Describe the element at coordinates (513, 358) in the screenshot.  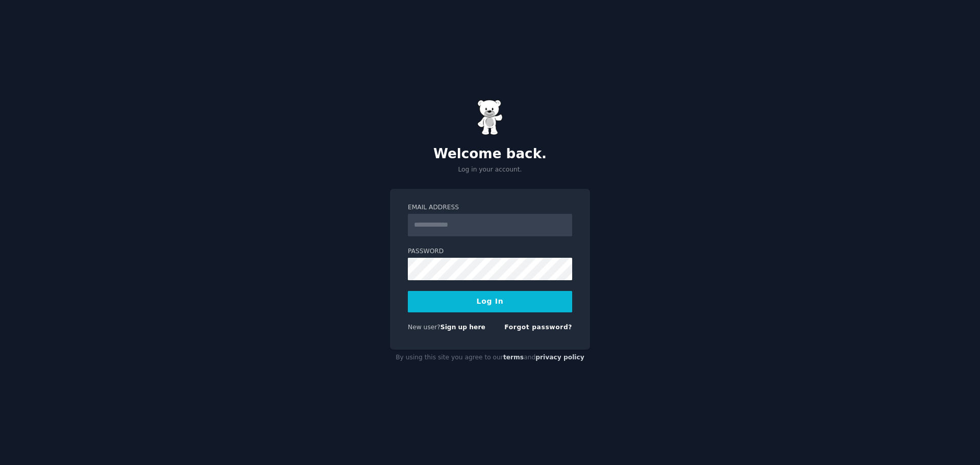
I see `a: terms` at that location.